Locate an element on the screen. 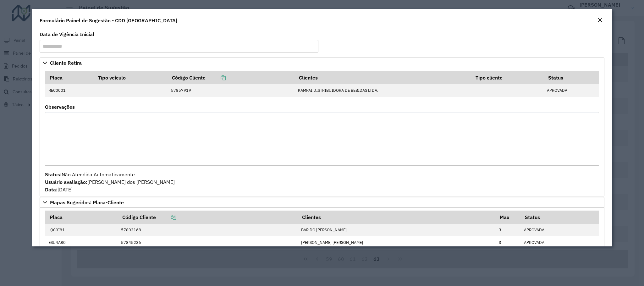 This screenshot has height=286, width=644. label: Data de Vigência Inicial is located at coordinates (67, 34).